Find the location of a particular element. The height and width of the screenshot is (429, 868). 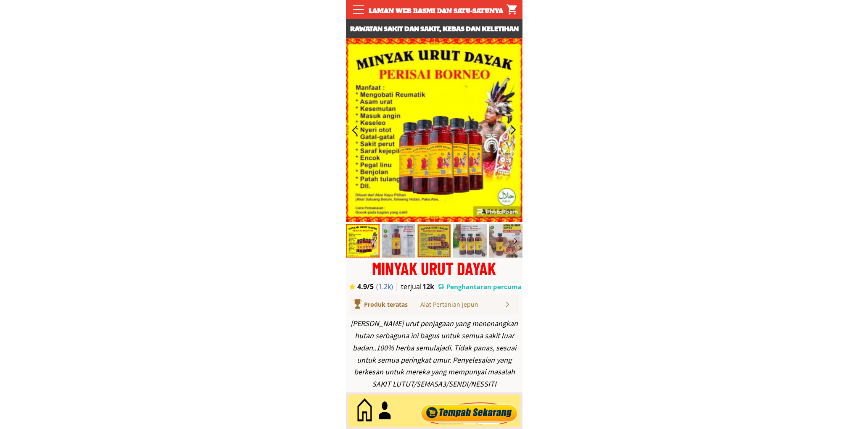

h3: terjual is located at coordinates (415, 286).